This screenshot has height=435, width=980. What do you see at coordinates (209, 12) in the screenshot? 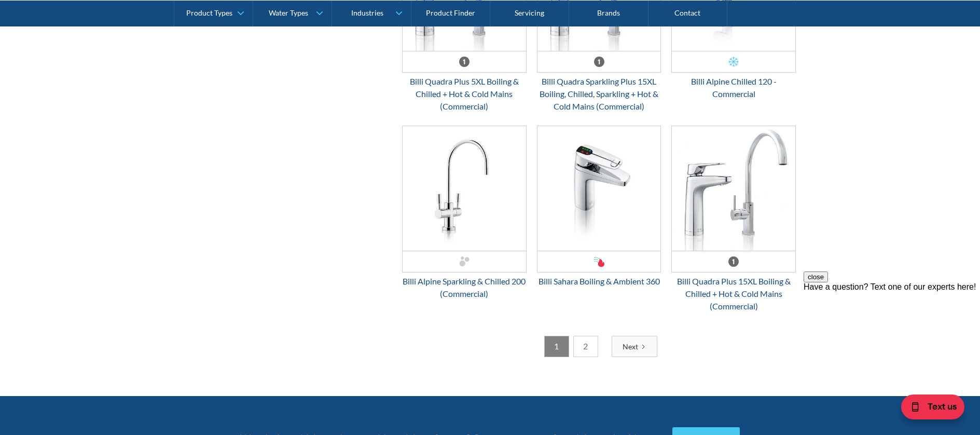
I see `div: Product Types` at bounding box center [209, 12].